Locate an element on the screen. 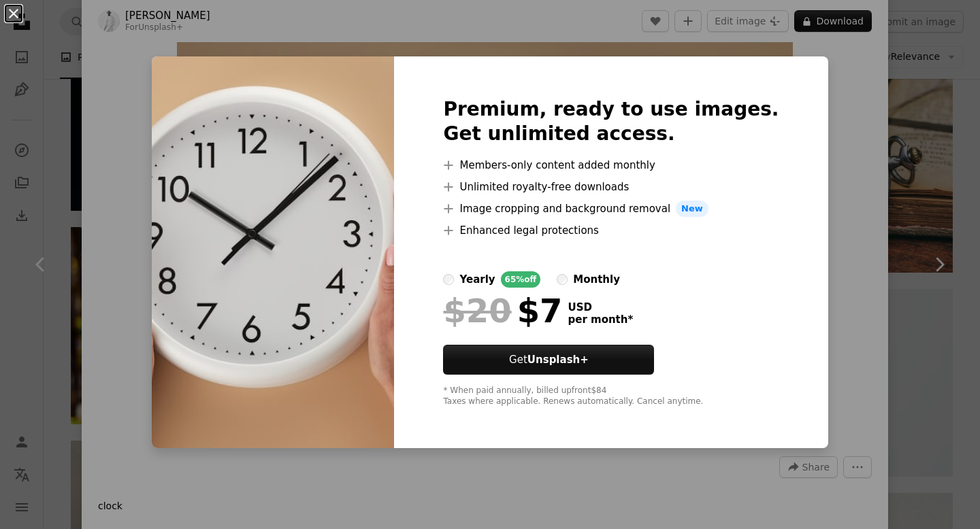 The image size is (980, 529). li: Unlimited royalty-free downloads is located at coordinates (611, 187).